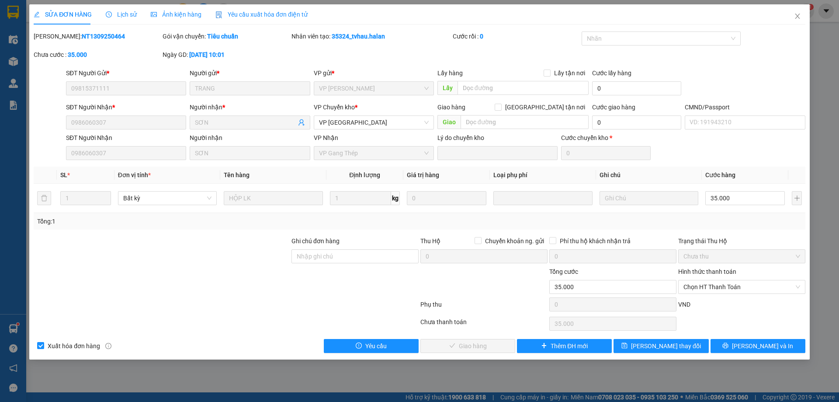 Image resolution: width=839 pixels, height=402 pixels. Describe the element at coordinates (374, 73) in the screenshot. I see `div: VP gửi` at that location.